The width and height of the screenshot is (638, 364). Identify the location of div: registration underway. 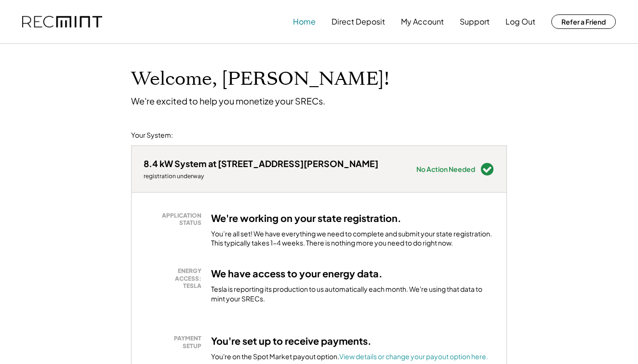
(261, 176).